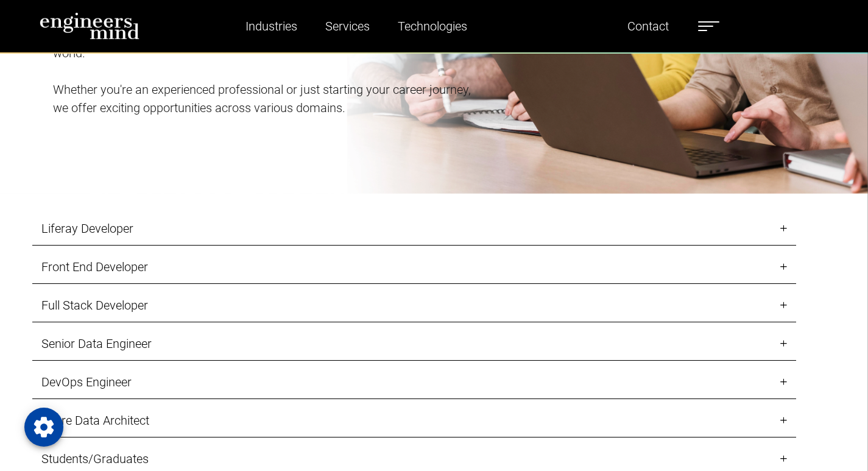  What do you see at coordinates (414, 420) in the screenshot?
I see `a: Azure Data Architect` at bounding box center [414, 420].